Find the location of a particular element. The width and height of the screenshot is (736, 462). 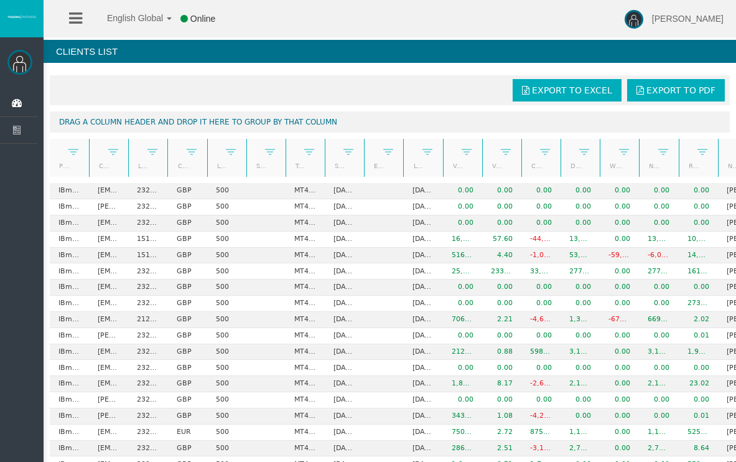

a: Volume lots is located at coordinates (494, 166).